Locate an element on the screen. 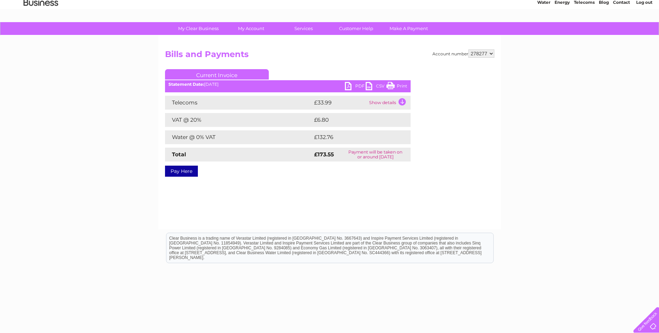 The height and width of the screenshot is (333, 659). a: Water is located at coordinates (544, 32).